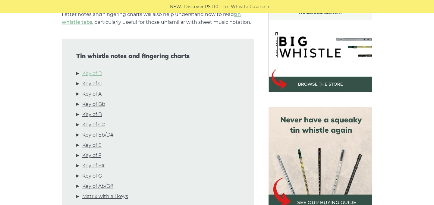 Image resolution: width=434 pixels, height=205 pixels. What do you see at coordinates (94, 125) in the screenshot?
I see `a: Key of C#` at bounding box center [94, 125].